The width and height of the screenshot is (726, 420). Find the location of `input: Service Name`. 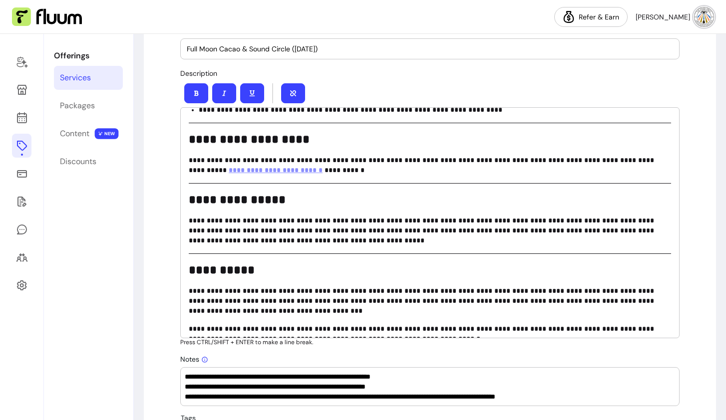

input: Service Name is located at coordinates (430, 49).